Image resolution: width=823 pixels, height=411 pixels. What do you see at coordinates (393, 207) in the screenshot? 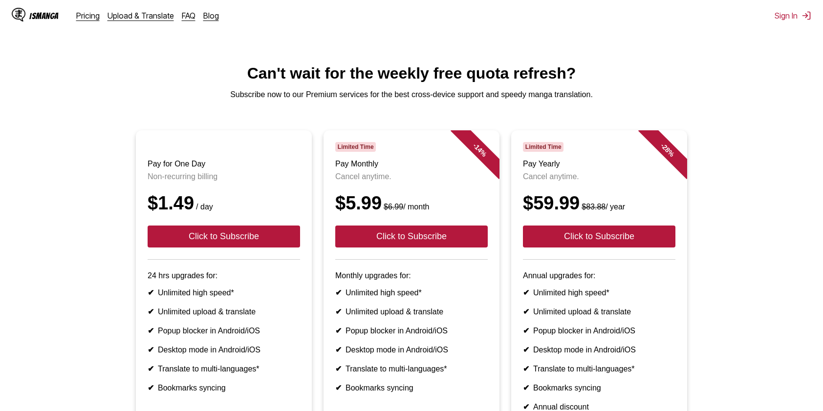
I see `s: $6.99` at bounding box center [393, 207].